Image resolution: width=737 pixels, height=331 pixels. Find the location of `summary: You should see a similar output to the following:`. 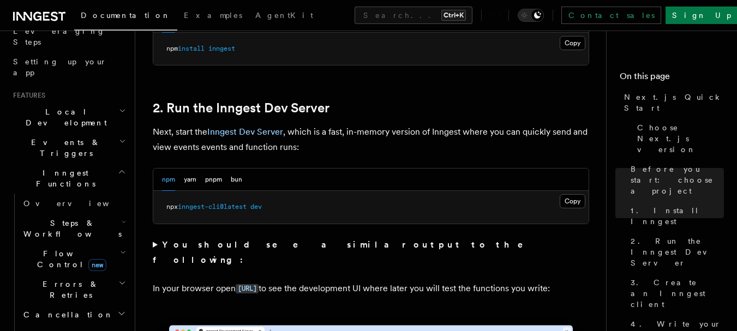

summary: You should see a similar output to the following: is located at coordinates (371, 253).